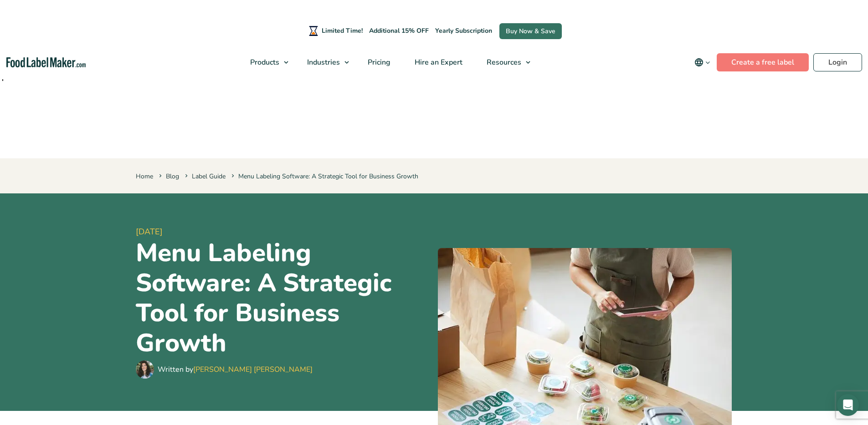 The width and height of the screenshot is (868, 425). Describe the element at coordinates (283, 298) in the screenshot. I see `h1: Menu Labeling Software: A Strategic Tool for Business Growth` at that location.